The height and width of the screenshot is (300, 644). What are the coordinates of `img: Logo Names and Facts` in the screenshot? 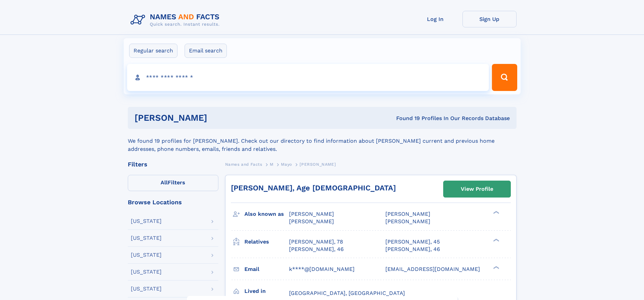 It's located at (176, 20).